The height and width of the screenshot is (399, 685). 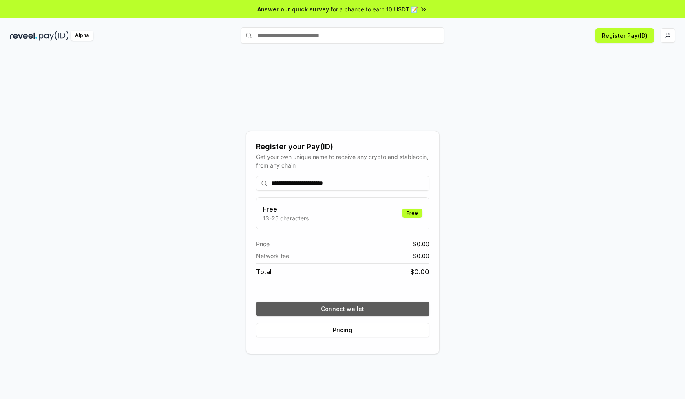 I want to click on button: Pricing, so click(x=343, y=330).